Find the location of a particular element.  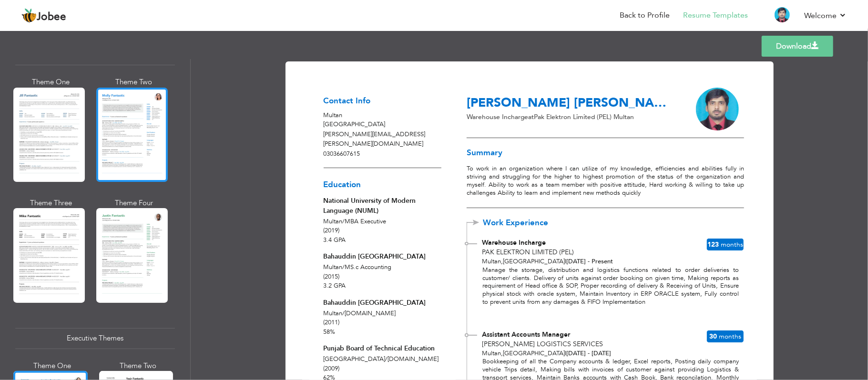

a: Download is located at coordinates (797, 46).